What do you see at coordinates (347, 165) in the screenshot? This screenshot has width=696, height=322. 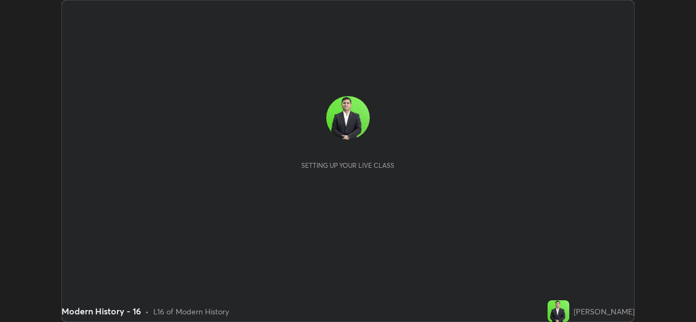 I see `div: Setting up your live class` at bounding box center [347, 165].